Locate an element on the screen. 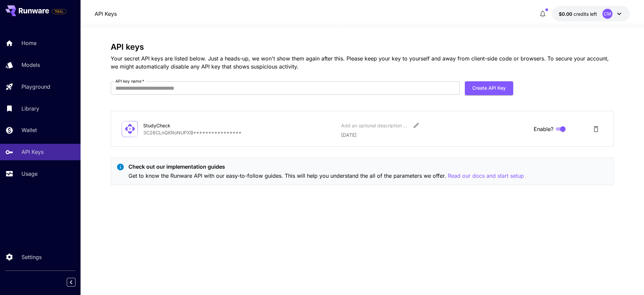  button: Collapse sidebar is located at coordinates (71, 282).